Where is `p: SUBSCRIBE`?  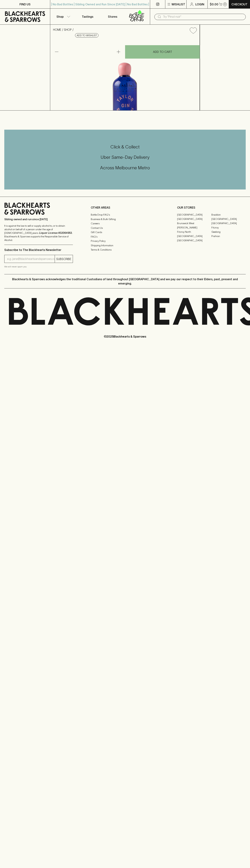
p: SUBSCRIBE is located at coordinates (64, 259).